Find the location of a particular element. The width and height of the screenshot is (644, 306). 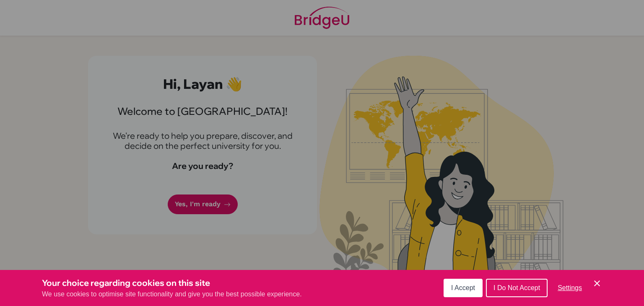

button: I Accept is located at coordinates (463, 288).